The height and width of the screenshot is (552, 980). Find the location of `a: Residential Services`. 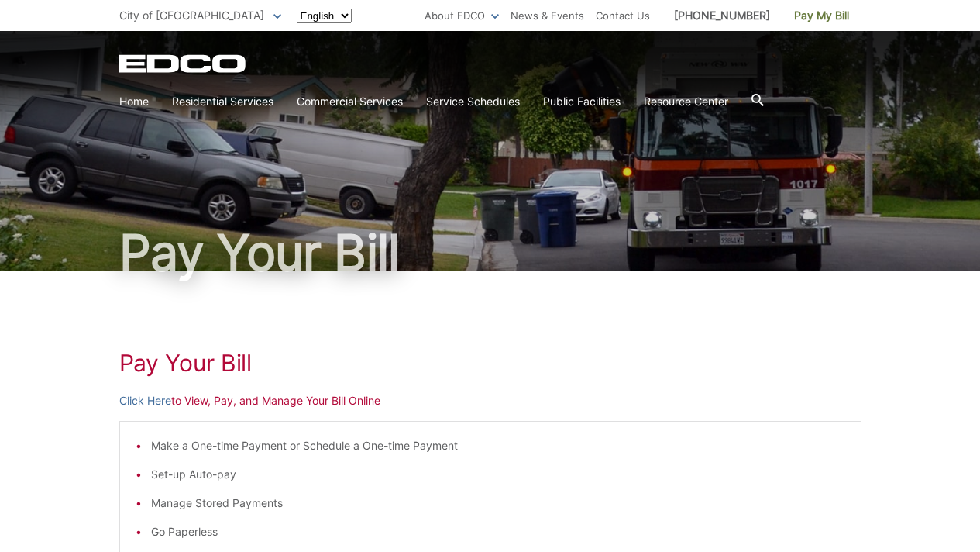

a: Residential Services is located at coordinates (222, 101).